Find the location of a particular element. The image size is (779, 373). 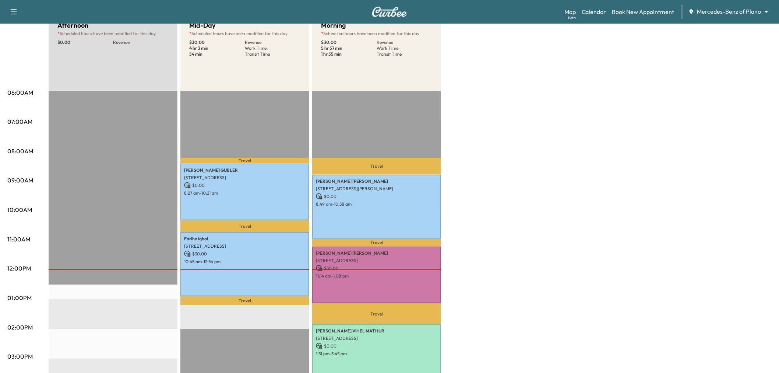

p: 08:00AM is located at coordinates (20, 151).